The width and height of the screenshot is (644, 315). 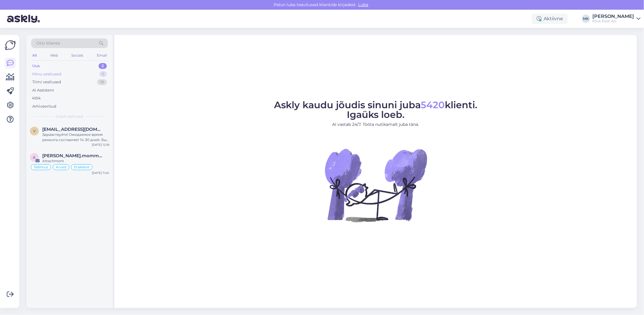 I want to click on div: Uus, so click(x=36, y=66).